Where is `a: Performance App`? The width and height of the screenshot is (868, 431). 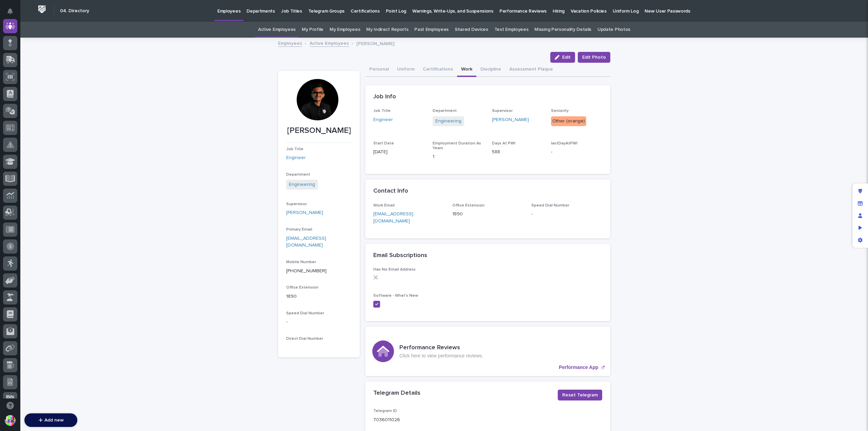
a: Performance App is located at coordinates (487, 351).